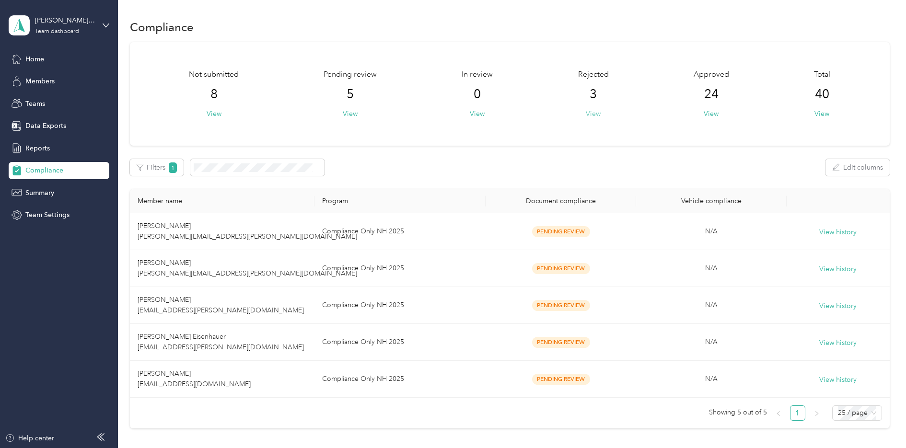  Describe the element at coordinates (738, 413) in the screenshot. I see `span: Showing 5 out of 5` at that location.